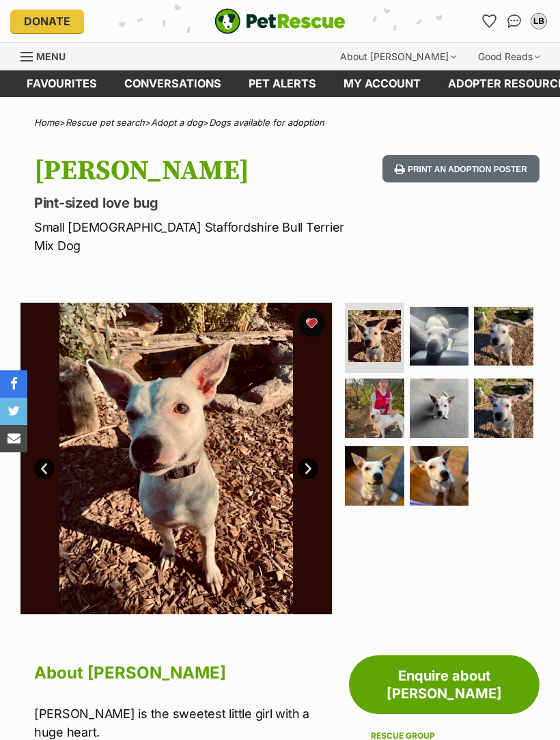 The width and height of the screenshot is (560, 740). Describe the element at coordinates (514, 21) in the screenshot. I see `img: chat-41dd97257d64d25036548639549fe6c8038ab92f7586957e7f3b1b290dea8141.svg` at that location.